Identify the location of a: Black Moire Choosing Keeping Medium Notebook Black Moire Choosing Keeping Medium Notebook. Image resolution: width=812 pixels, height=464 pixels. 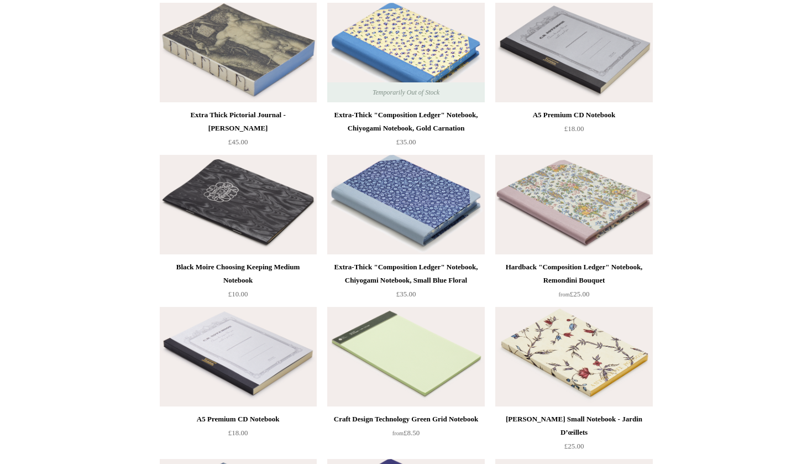
(238, 205).